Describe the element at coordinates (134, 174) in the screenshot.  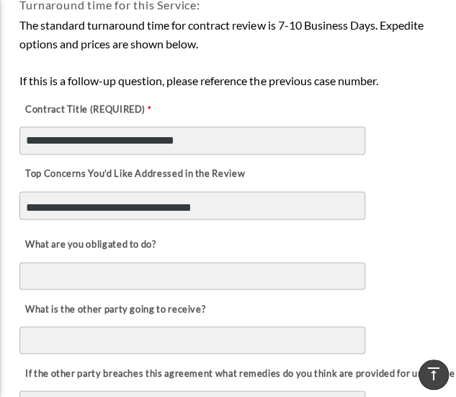
I see `label: Top Concerns You’d Like Addressed in the Review` at that location.